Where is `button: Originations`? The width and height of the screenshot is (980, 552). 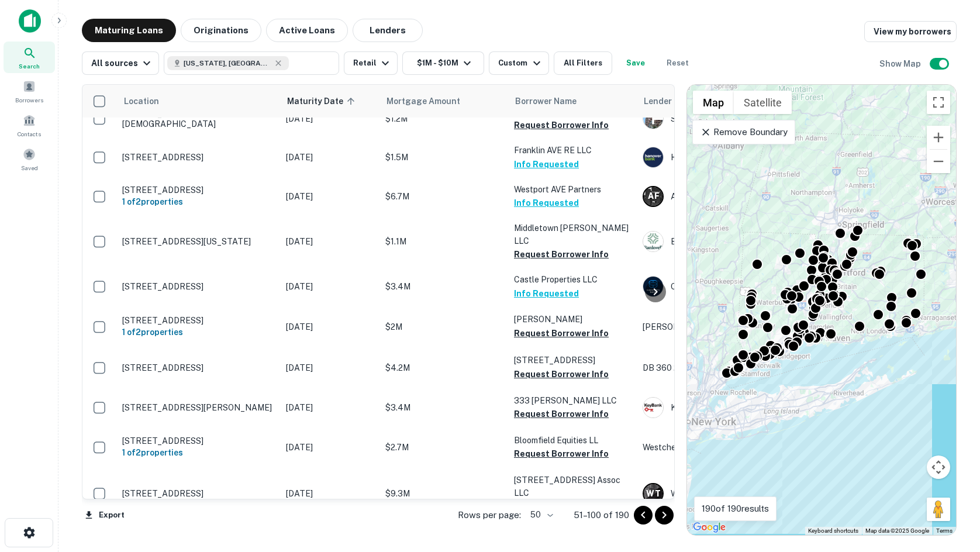 button: Originations is located at coordinates (221, 30).